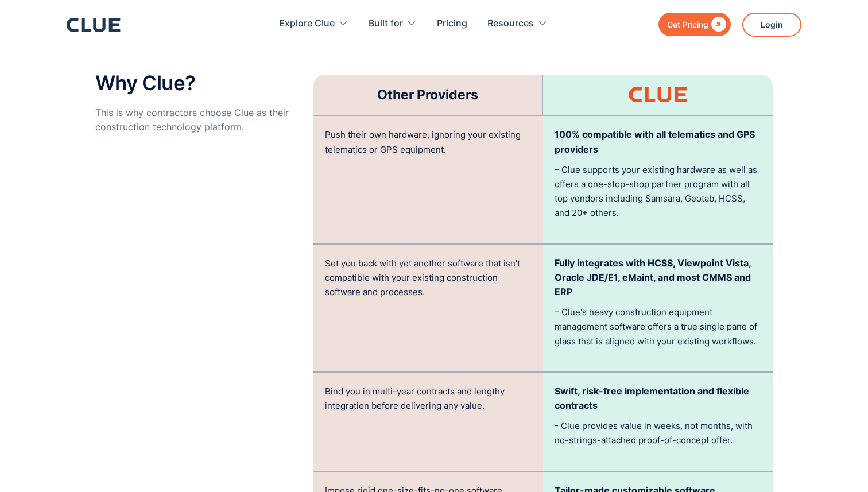  I want to click on p: - Clue provides value in weeks, not months, with no-strings-attached proof-of-concept offer., so click(658, 433).